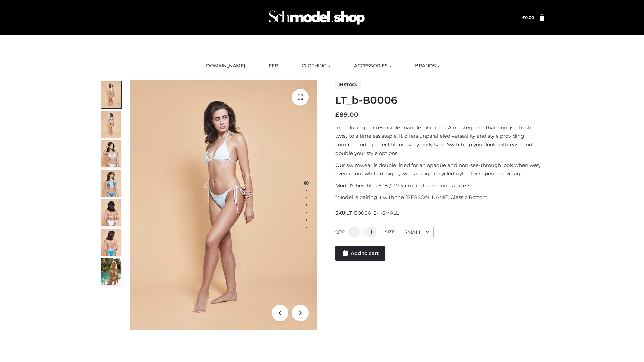 This screenshot has height=362, width=644. Describe the element at coordinates (316, 18) in the screenshot. I see `a: Schmodel Admin 964` at that location.